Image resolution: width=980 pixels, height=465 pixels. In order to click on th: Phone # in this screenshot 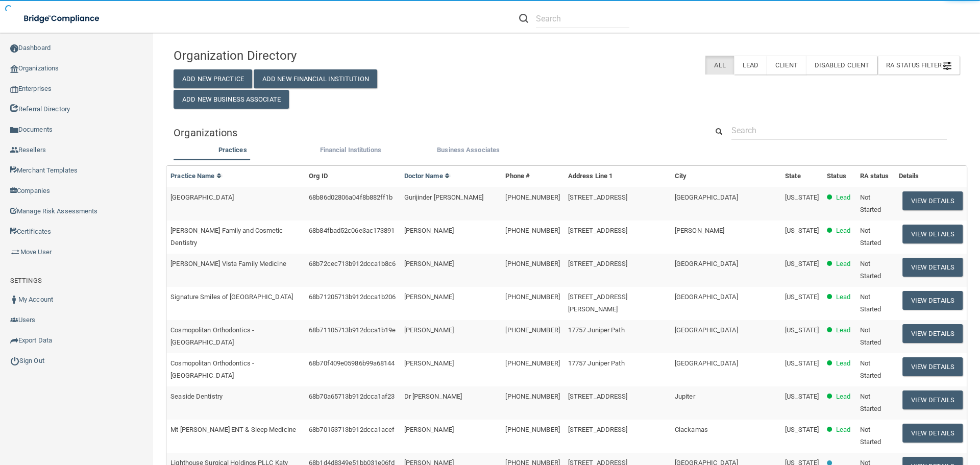, I will do `click(532, 176)`.